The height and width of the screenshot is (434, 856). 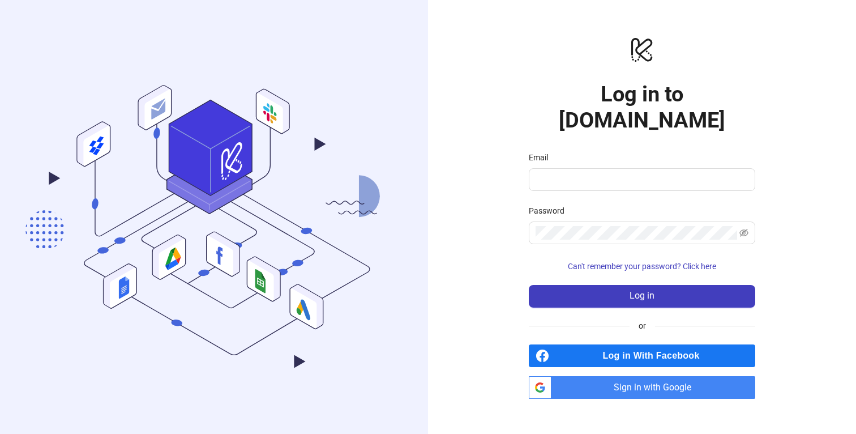 I want to click on input: Email, so click(x=641, y=179).